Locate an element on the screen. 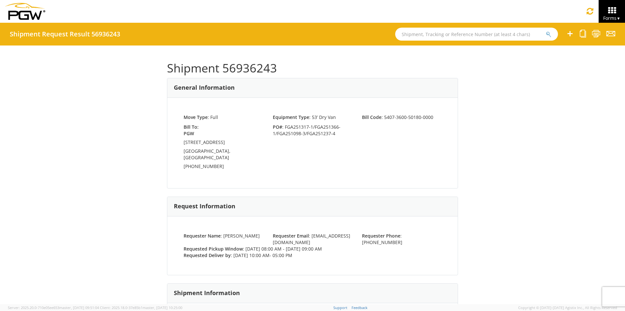  span: - 05:00 PM is located at coordinates (281, 255).